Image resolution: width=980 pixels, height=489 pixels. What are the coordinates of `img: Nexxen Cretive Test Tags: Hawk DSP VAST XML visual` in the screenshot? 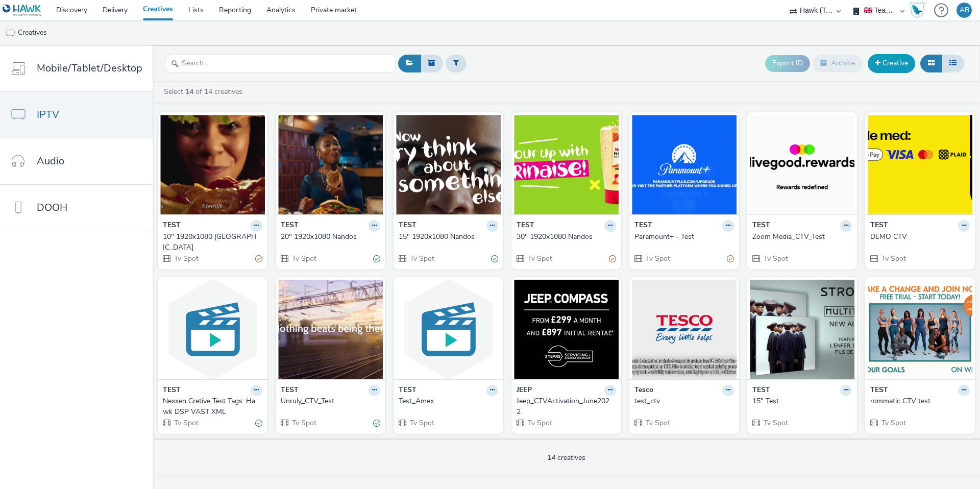 It's located at (213, 330).